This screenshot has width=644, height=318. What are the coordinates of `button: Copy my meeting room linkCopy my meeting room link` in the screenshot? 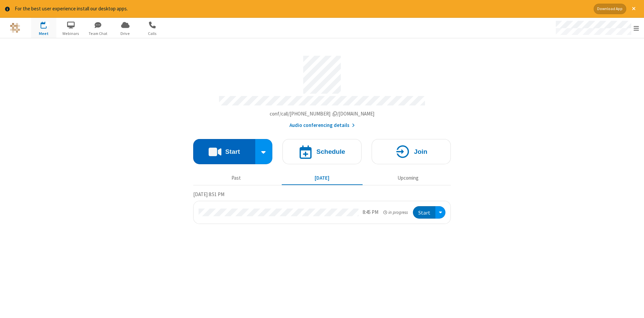 It's located at (322, 114).